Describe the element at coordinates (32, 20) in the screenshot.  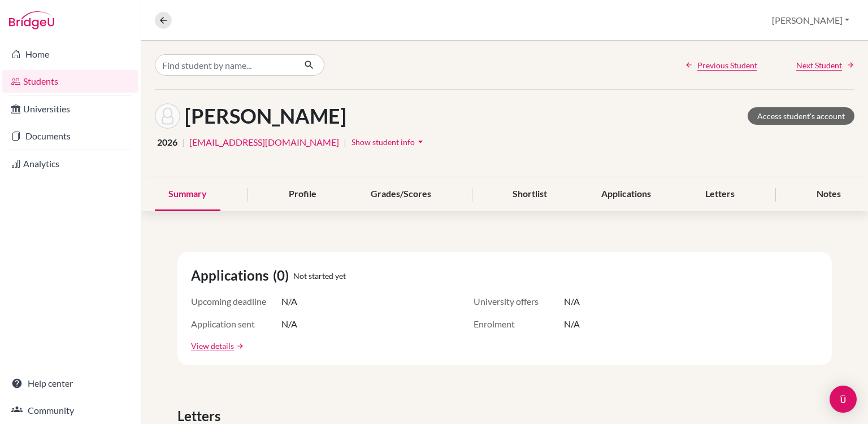
I see `img: Bridge-U` at that location.